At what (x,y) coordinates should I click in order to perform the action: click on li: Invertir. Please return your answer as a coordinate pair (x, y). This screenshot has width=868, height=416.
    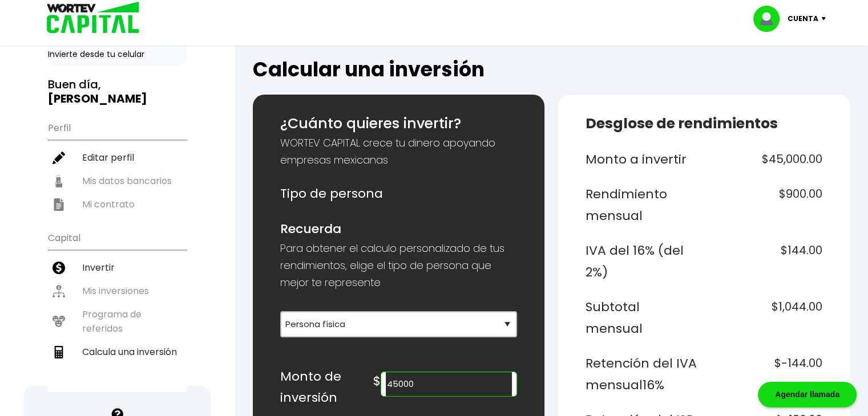
    Looking at the image, I should click on (117, 267).